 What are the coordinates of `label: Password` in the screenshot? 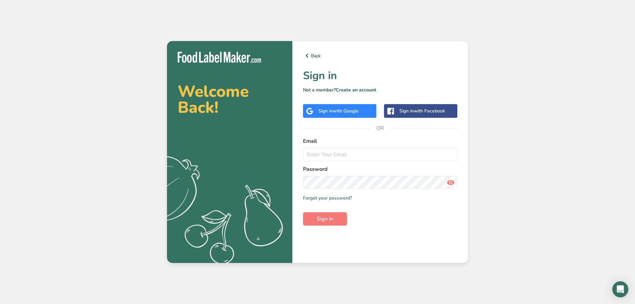 It's located at (380, 169).